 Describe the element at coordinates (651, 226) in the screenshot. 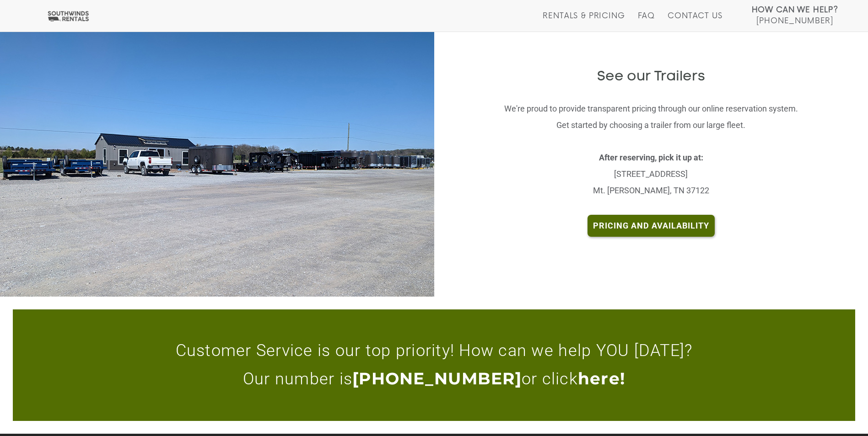

I see `a: Pricing and Availability` at that location.